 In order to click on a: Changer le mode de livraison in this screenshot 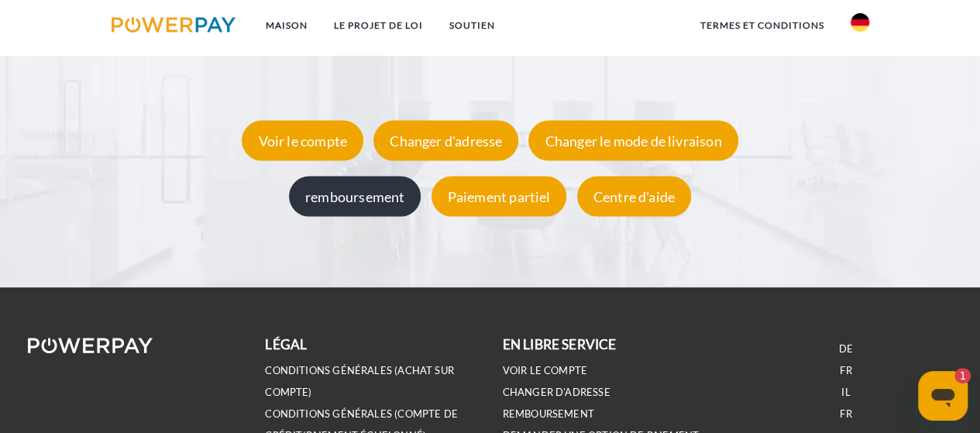, I will do `click(633, 141)`.